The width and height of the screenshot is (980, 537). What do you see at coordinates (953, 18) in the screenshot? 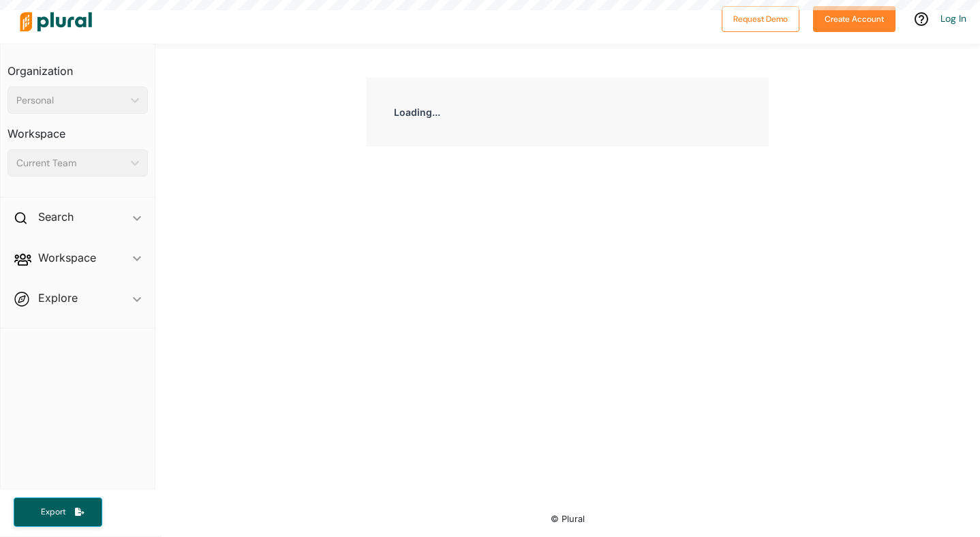
I see `a: Log In` at bounding box center [953, 18].